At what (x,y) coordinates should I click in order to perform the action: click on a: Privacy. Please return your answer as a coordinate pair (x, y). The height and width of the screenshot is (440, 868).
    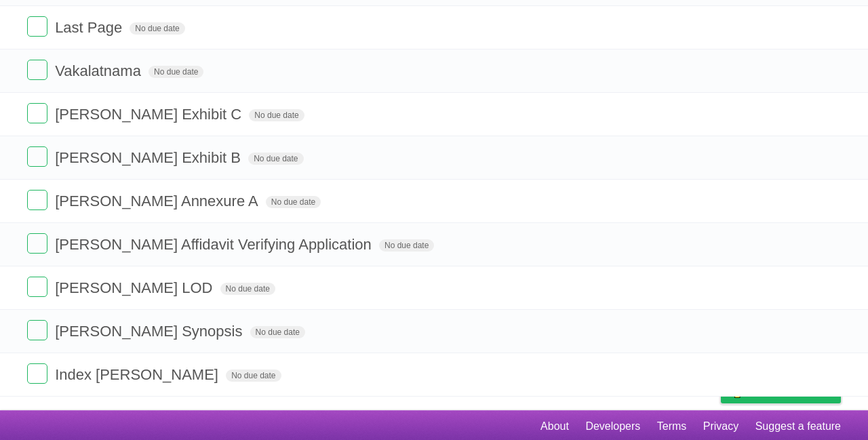
    Looking at the image, I should click on (721, 426).